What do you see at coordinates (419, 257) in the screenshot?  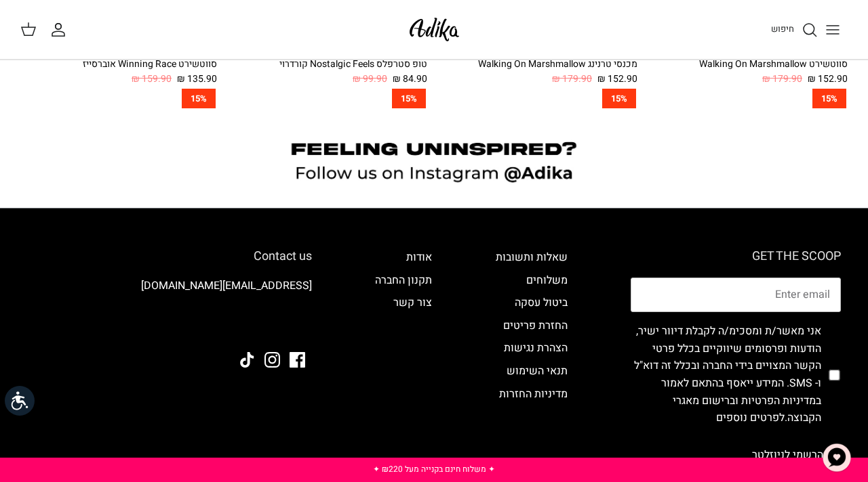 I see `a: אודות` at bounding box center [419, 257].